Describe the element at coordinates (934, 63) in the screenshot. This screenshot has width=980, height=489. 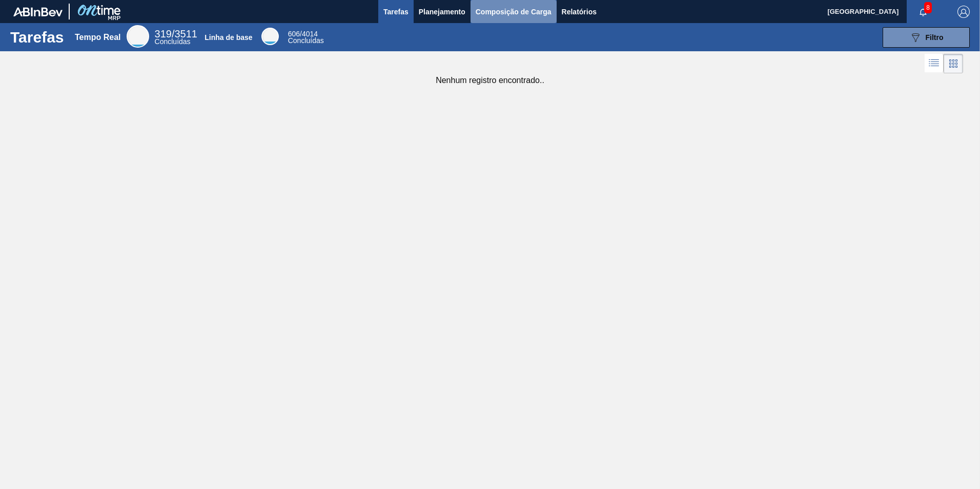
I see `div: Visão em Lista` at that location.